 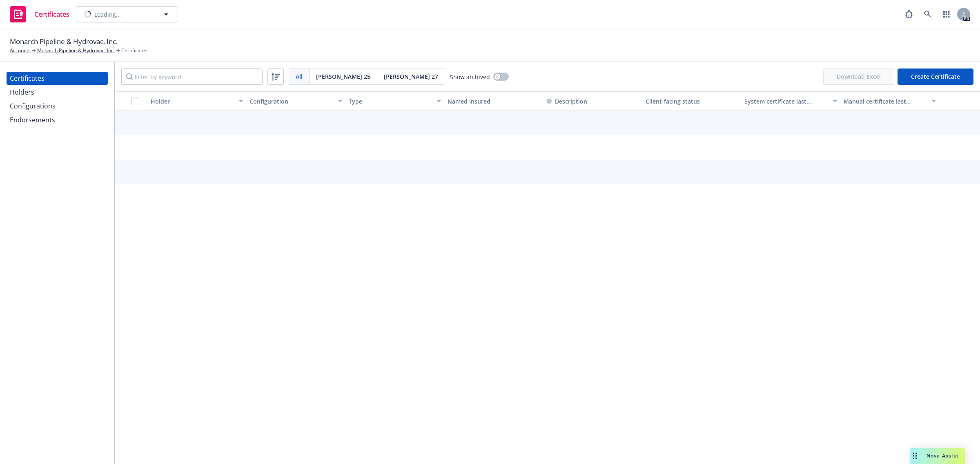 I want to click on button: Loading..., so click(x=127, y=14).